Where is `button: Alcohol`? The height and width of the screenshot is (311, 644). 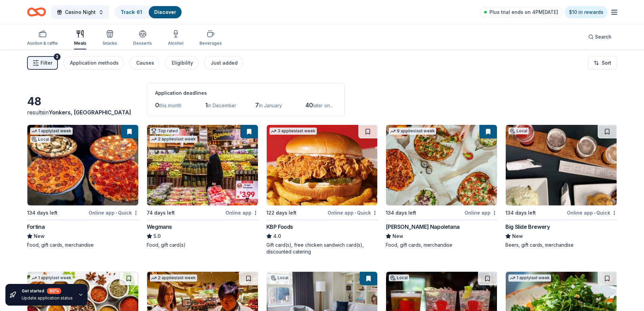
button: Alcohol is located at coordinates (175, 38).